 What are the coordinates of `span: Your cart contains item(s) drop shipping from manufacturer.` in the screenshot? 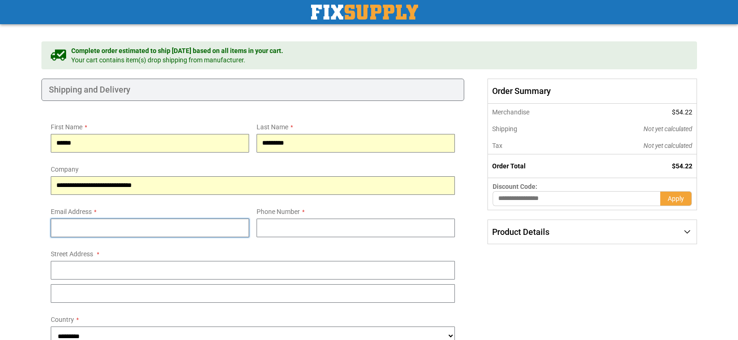 It's located at (177, 60).